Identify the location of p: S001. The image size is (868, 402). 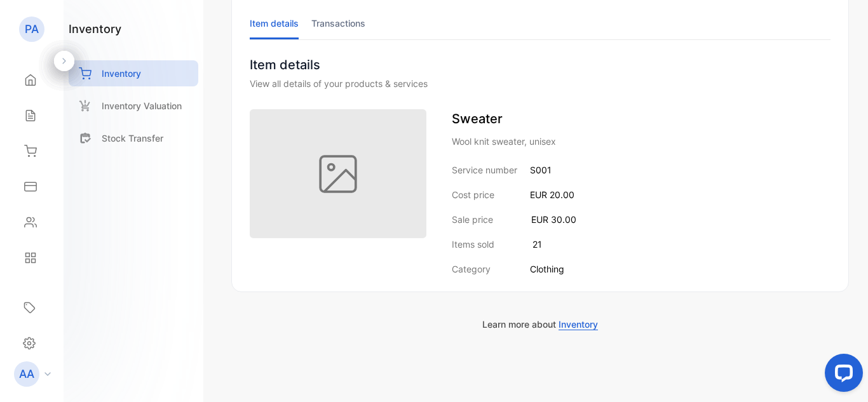
(541, 169).